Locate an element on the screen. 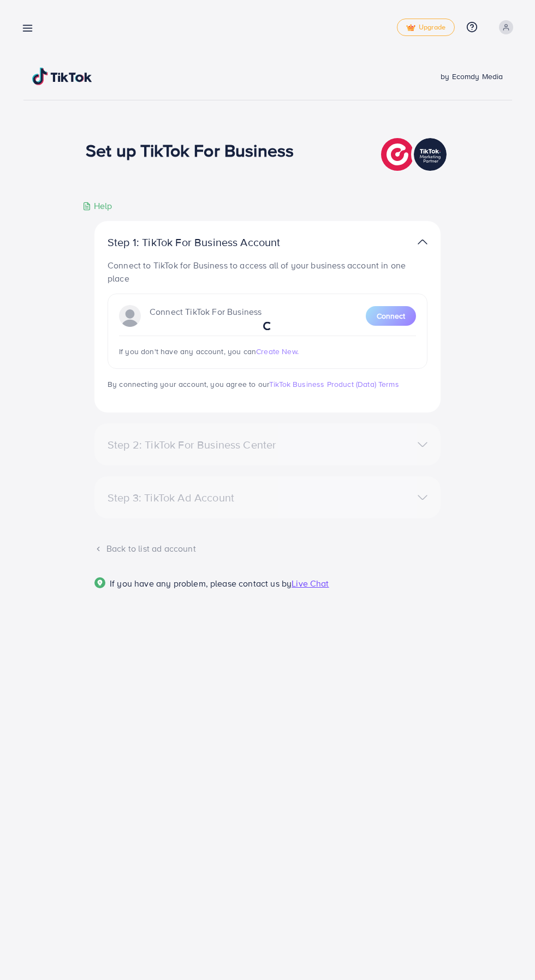  img: Popup guide is located at coordinates (100, 582).